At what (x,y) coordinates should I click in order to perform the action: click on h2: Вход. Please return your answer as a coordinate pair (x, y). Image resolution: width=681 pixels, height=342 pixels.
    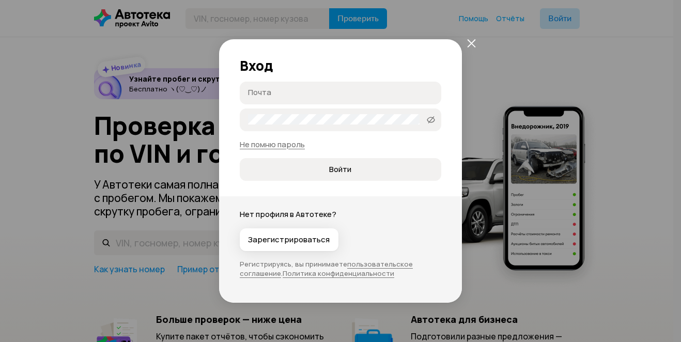
    Looking at the image, I should click on (341, 66).